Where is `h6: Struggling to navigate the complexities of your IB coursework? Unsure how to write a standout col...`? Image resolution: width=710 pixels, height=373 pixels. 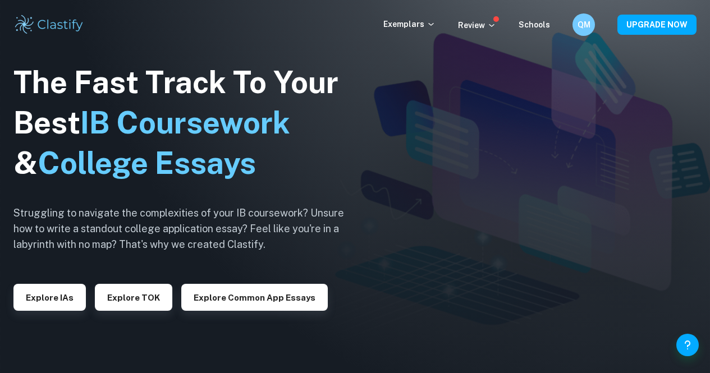
h6: Struggling to navigate the complexities of your IB coursework? Unsure how to write a standout col... is located at coordinates (188, 229).